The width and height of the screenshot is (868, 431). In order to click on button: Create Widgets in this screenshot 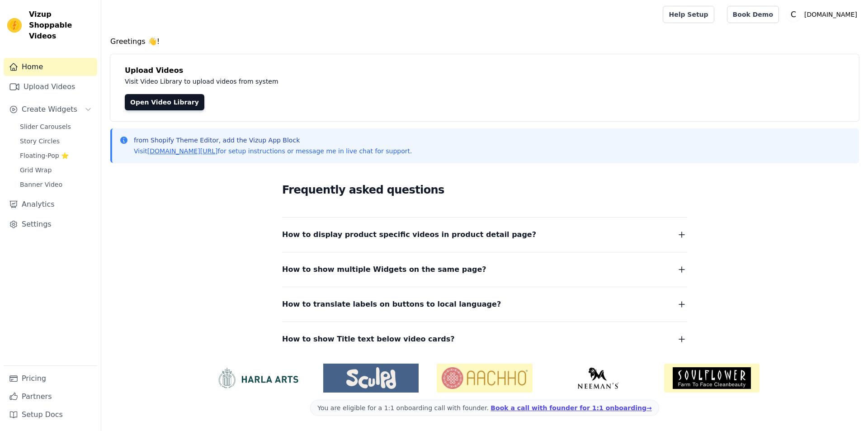, I will do `click(50, 109)`.